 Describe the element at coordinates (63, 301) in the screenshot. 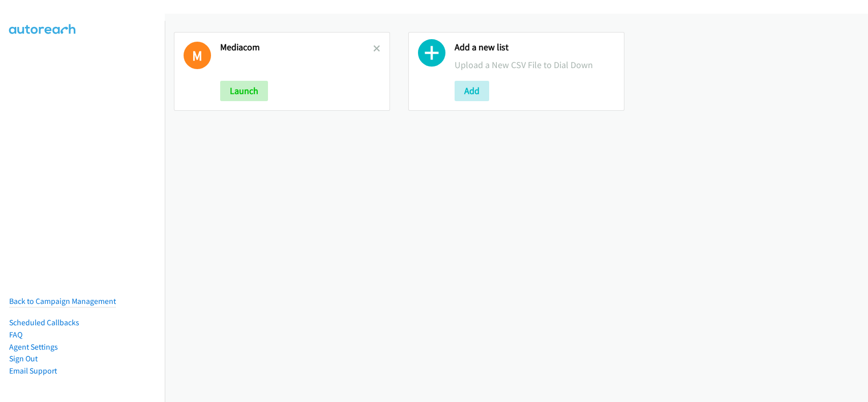

I see `a: Back to Campaign Management` at that location.